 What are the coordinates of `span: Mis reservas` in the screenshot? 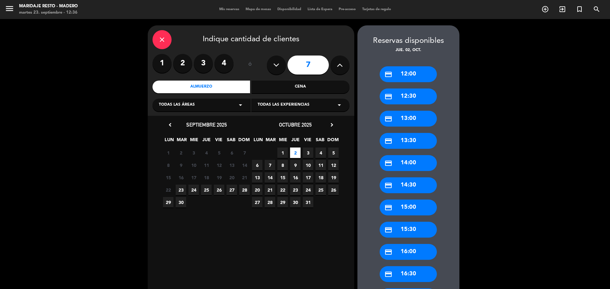 It's located at (229, 9).